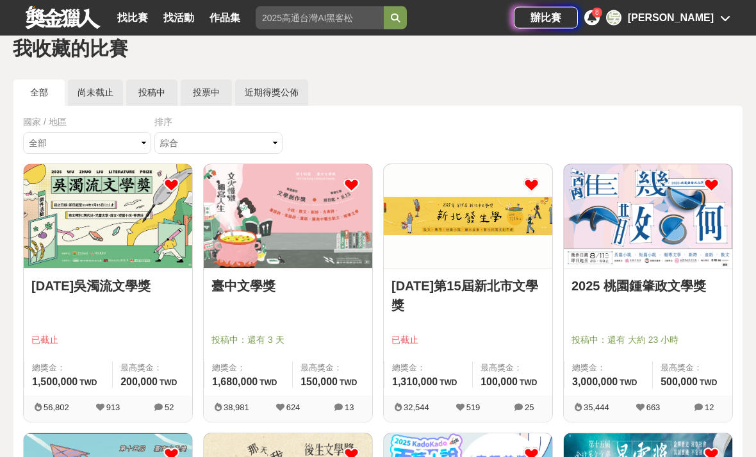 The image size is (756, 457). Describe the element at coordinates (349, 408) in the screenshot. I see `span: 13` at that location.